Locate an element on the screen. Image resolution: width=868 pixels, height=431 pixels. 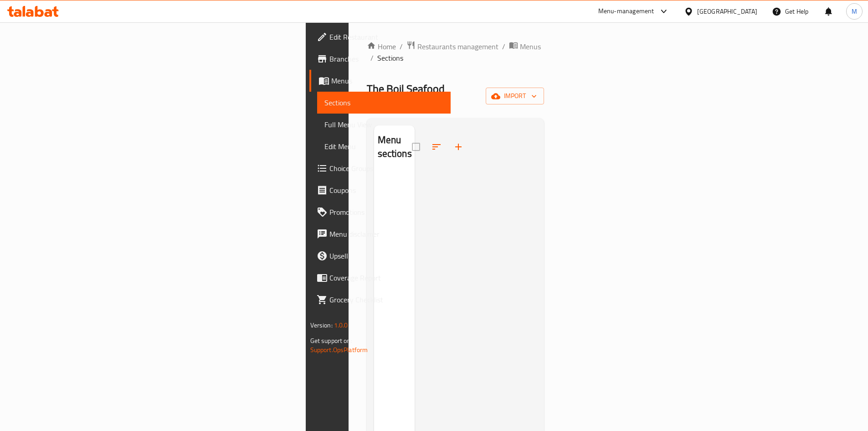
a: Sections is located at coordinates (384, 103).